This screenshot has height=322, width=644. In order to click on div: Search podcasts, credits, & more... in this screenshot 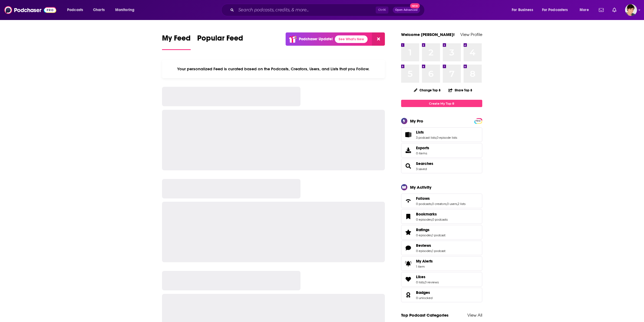, I will do `click(328, 10)`.